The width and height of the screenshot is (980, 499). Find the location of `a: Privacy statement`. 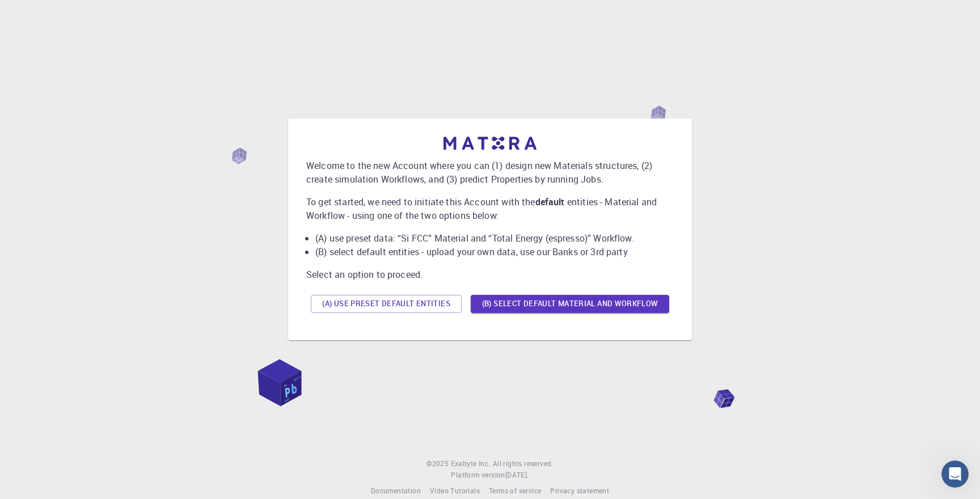

a: Privacy statement is located at coordinates (580, 492).